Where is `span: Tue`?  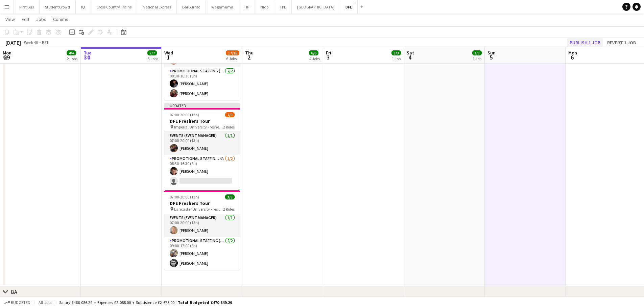 span: Tue is located at coordinates (87, 53).